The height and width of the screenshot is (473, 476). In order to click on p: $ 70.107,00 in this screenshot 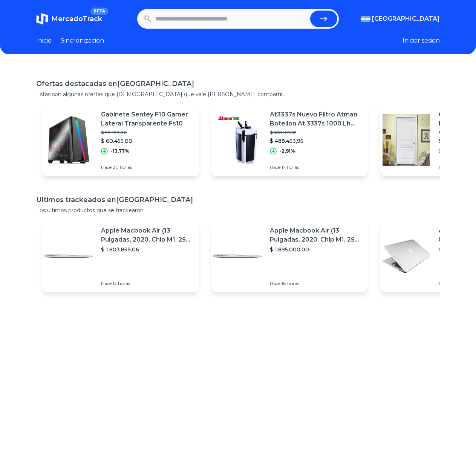, I will do `click(147, 132)`.